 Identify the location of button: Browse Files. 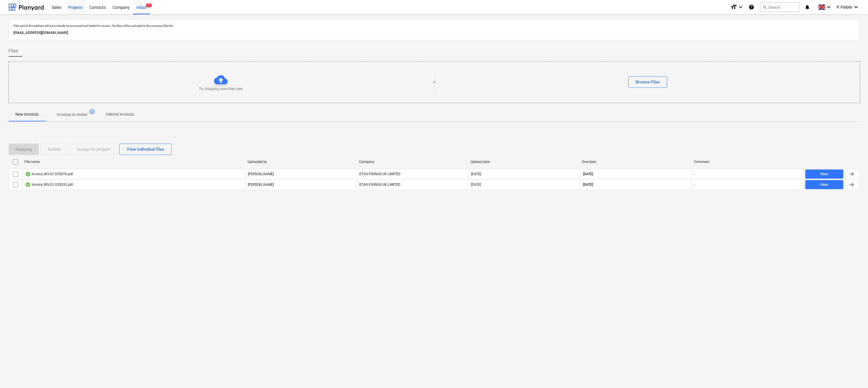
(648, 82).